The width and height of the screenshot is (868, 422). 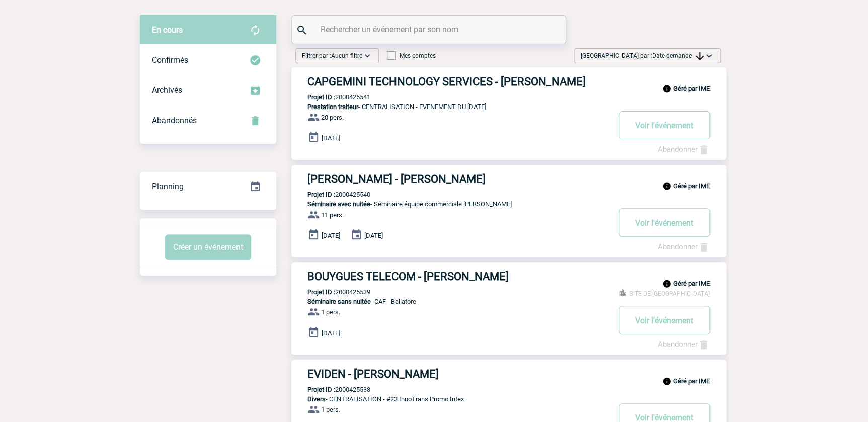 I want to click on button: Créer un événement, so click(x=208, y=247).